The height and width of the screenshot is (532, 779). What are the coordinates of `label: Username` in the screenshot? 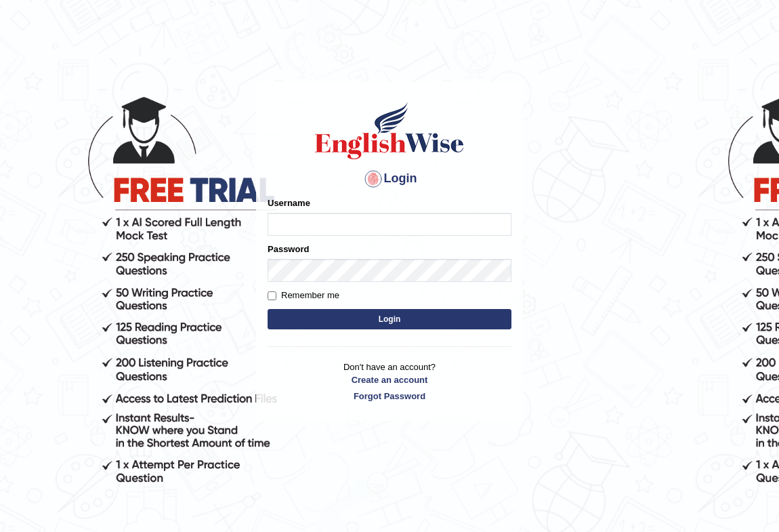 It's located at (288, 203).